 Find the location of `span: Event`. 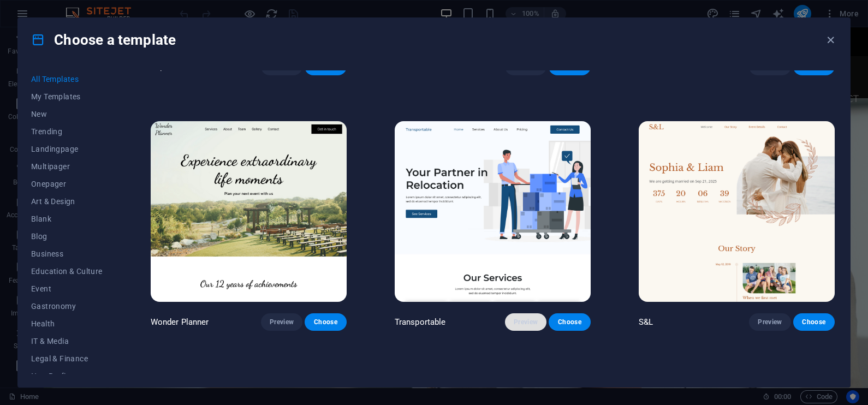

span: Event is located at coordinates (67, 289).